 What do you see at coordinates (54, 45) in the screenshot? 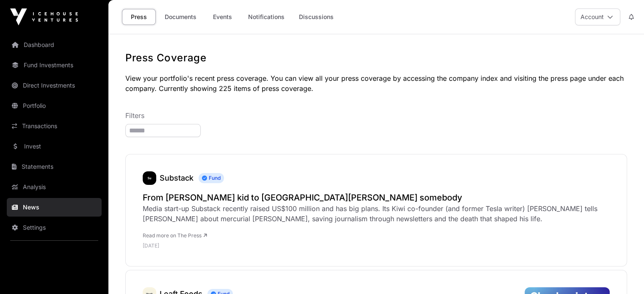
I see `a: Dashboard` at bounding box center [54, 45].